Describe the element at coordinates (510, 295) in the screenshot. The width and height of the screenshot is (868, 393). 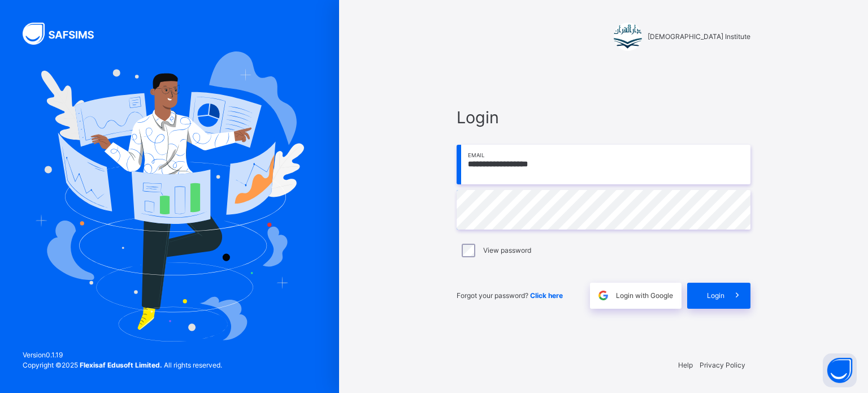
I see `span: Forgot your password?` at that location.